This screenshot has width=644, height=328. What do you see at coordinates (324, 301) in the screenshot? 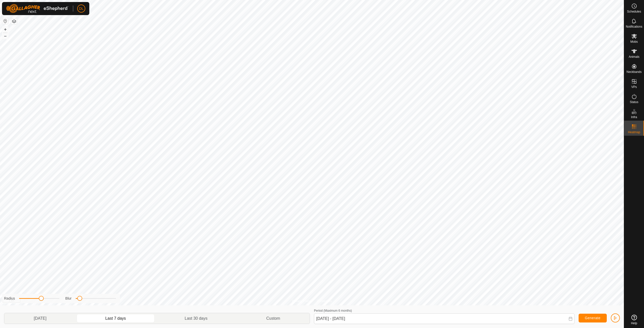
I see `a: Contact Us` at bounding box center [324, 301].